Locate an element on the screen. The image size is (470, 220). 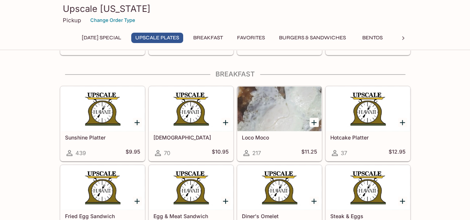
h5: Diner's Omelet is located at coordinates (279, 216).